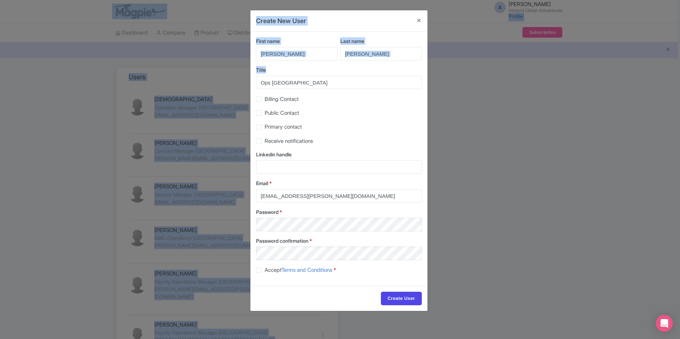  What do you see at coordinates (282, 99) in the screenshot?
I see `span: Billing Contact` at bounding box center [282, 99].